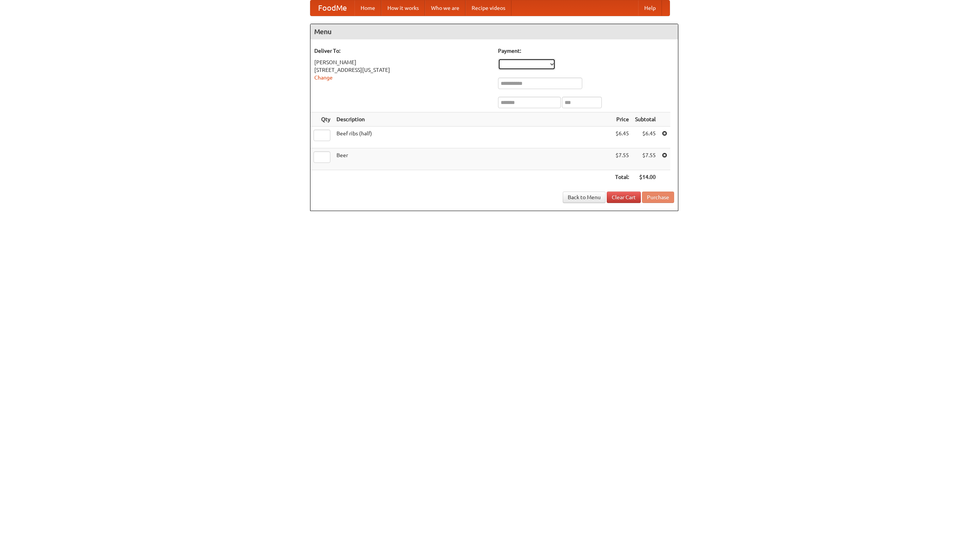 This screenshot has height=541, width=980. Describe the element at coordinates (586, 51) in the screenshot. I see `h5: Payment:` at that location.